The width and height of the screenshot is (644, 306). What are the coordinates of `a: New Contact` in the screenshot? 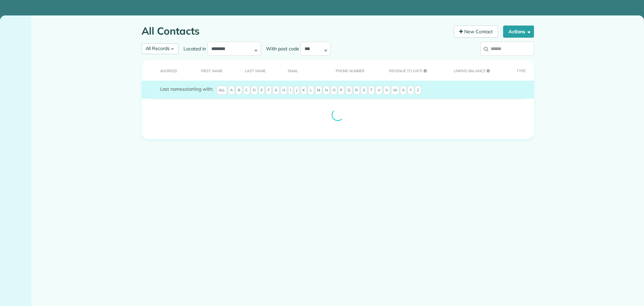 It's located at (476, 31).